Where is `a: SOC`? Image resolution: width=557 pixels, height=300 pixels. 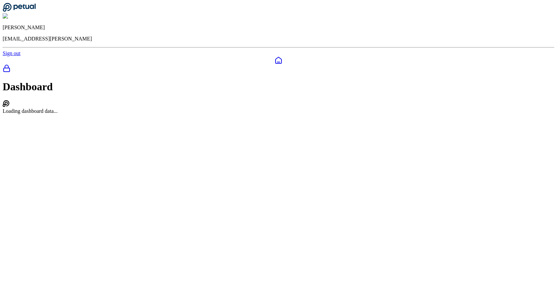 a: SOC is located at coordinates (279, 69).